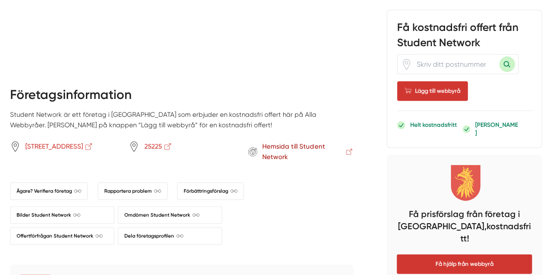 The width and height of the screenshot is (552, 275). What do you see at coordinates (170, 236) in the screenshot?
I see `a: Dela företagsprofilen` at bounding box center [170, 236].